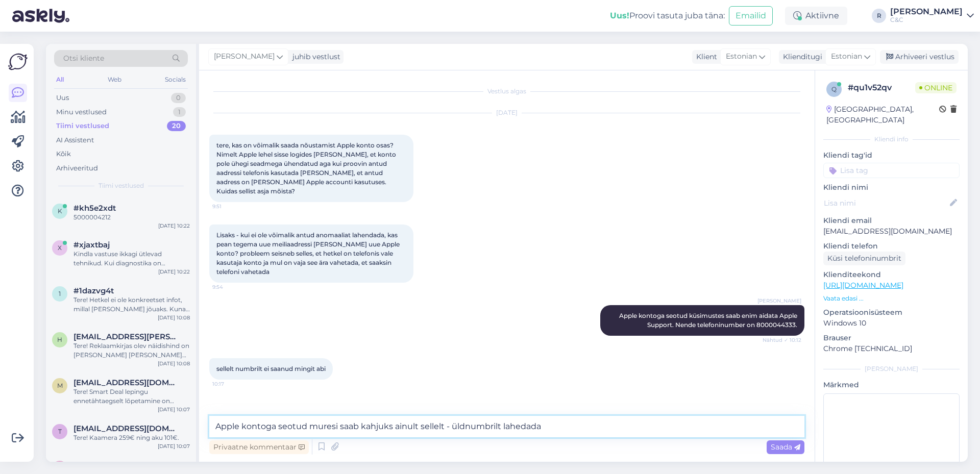  Describe the element at coordinates (919, 57) in the screenshot. I see `div: Arhiveeri vestlus` at that location.